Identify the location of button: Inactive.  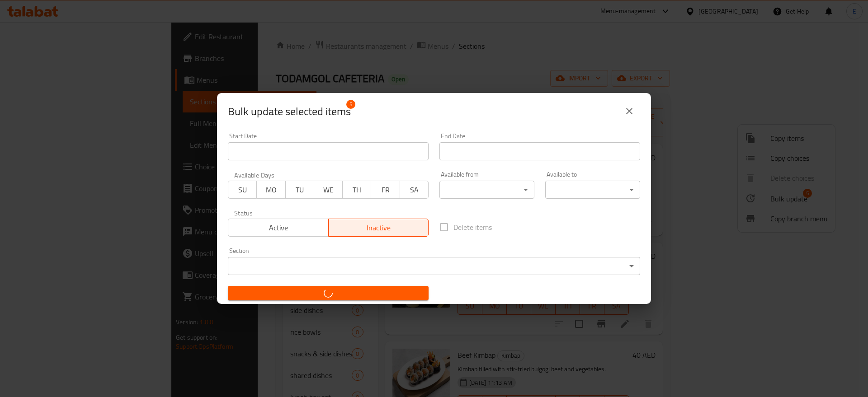
(378, 228).